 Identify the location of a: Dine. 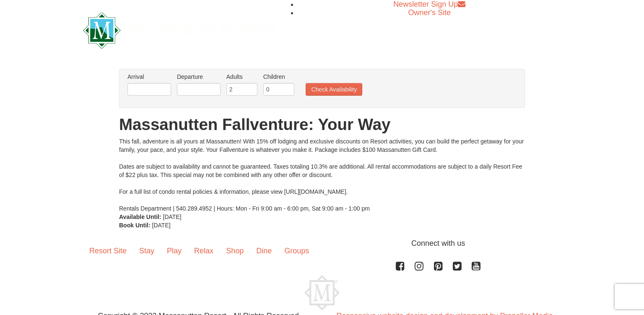
(264, 250).